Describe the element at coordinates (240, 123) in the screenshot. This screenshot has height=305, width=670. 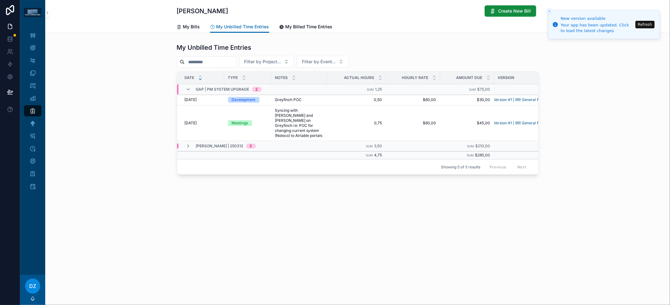
I see `div: Meetings` at that location.